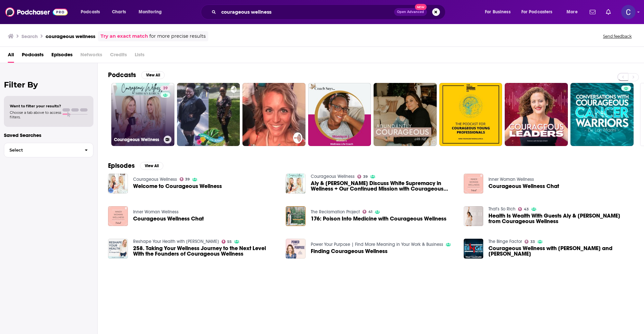 This screenshot has width=644, height=334. What do you see at coordinates (530, 242) in the screenshot?
I see `a: 33` at bounding box center [530, 242].